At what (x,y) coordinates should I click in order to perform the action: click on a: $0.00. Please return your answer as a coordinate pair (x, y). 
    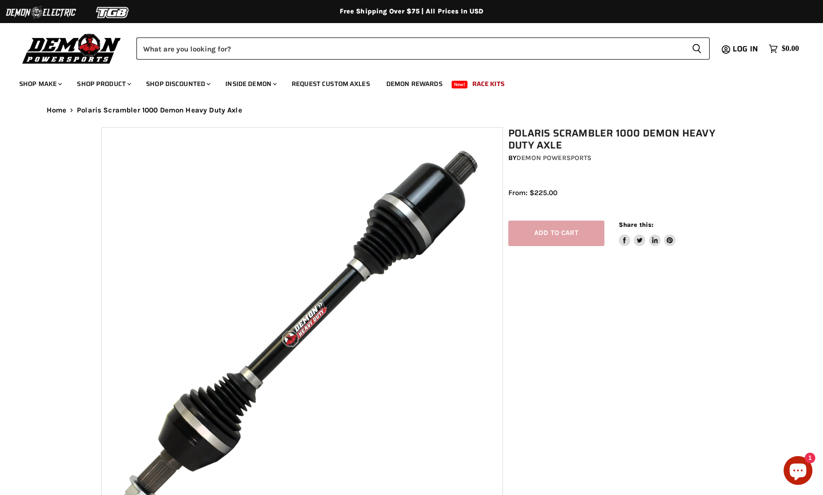
    Looking at the image, I should click on (783, 49).